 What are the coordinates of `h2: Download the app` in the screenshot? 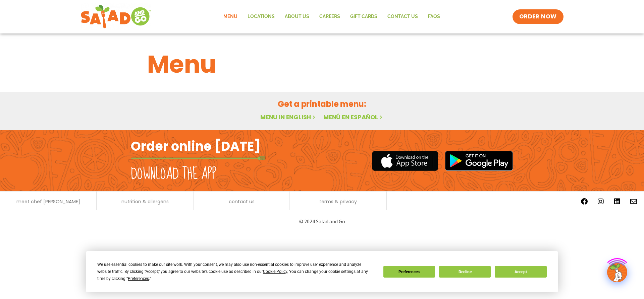 It's located at (173, 174).